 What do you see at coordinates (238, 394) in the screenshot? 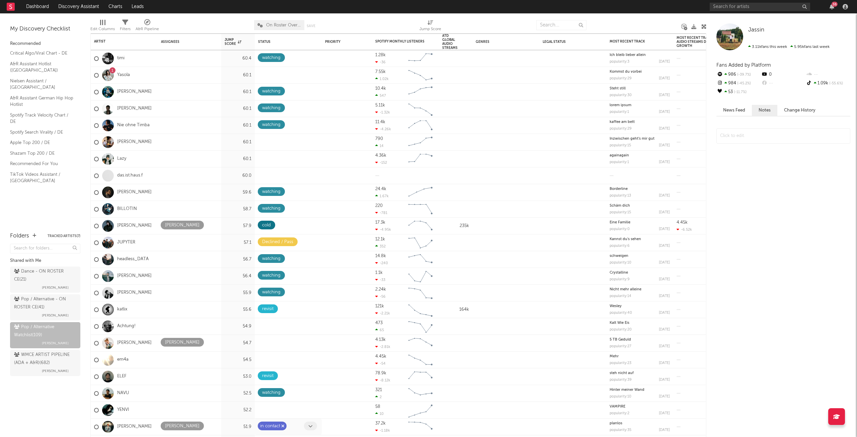
I see `div: 52.5` at bounding box center [238, 394].